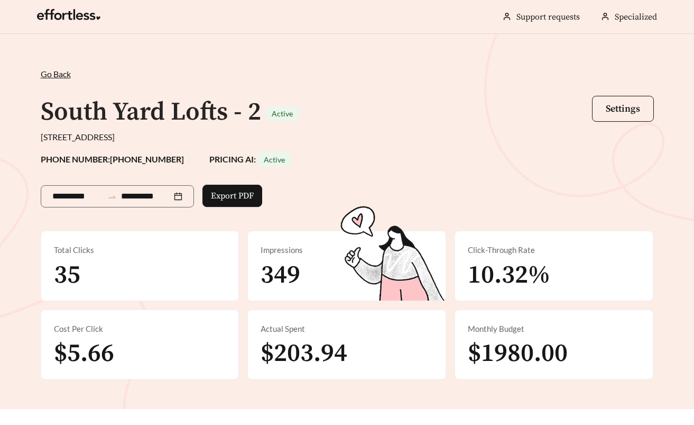  What do you see at coordinates (347, 250) in the screenshot?
I see `div: Impressions` at bounding box center [347, 250].